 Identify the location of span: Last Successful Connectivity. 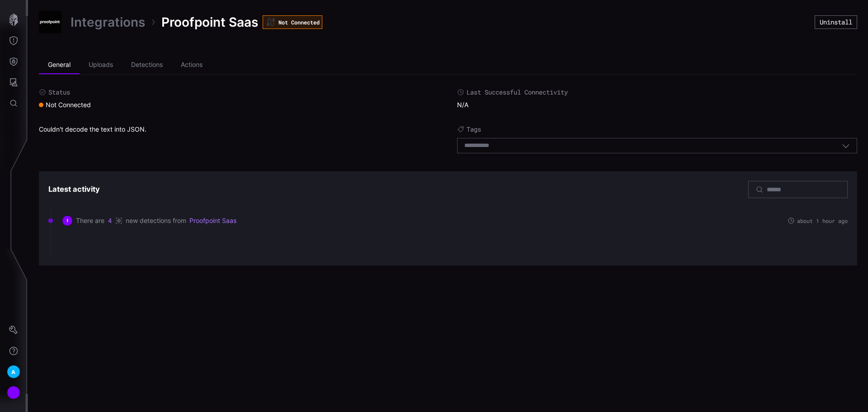
(517, 92).